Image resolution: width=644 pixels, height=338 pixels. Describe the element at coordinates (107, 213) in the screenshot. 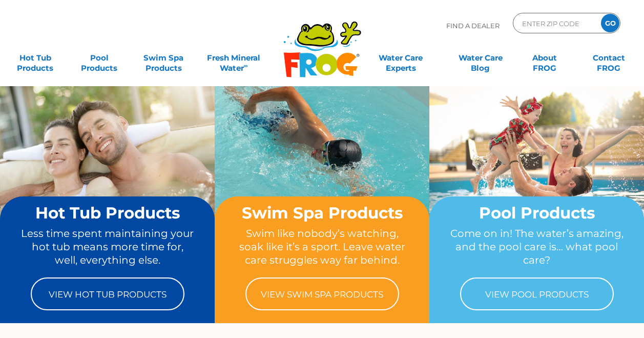

I see `h2: Hot Tub Products` at that location.